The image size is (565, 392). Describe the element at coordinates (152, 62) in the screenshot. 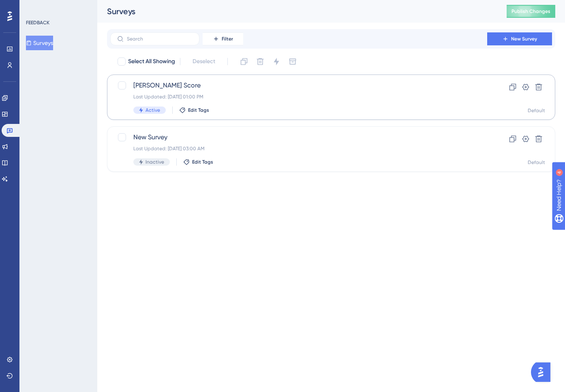

I see `span: Select All Showing` at that location.